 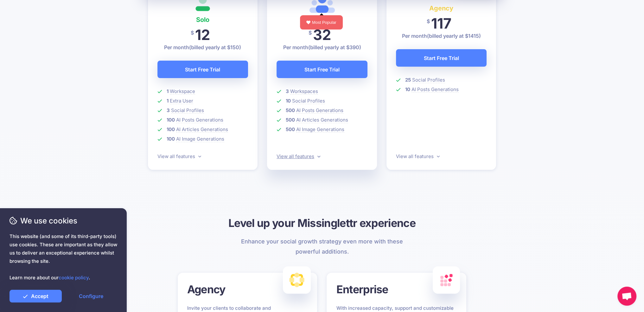 What do you see at coordinates (20, 39) in the screenshot?
I see `img: tab_domain_overview_orange.svg` at bounding box center [20, 39].